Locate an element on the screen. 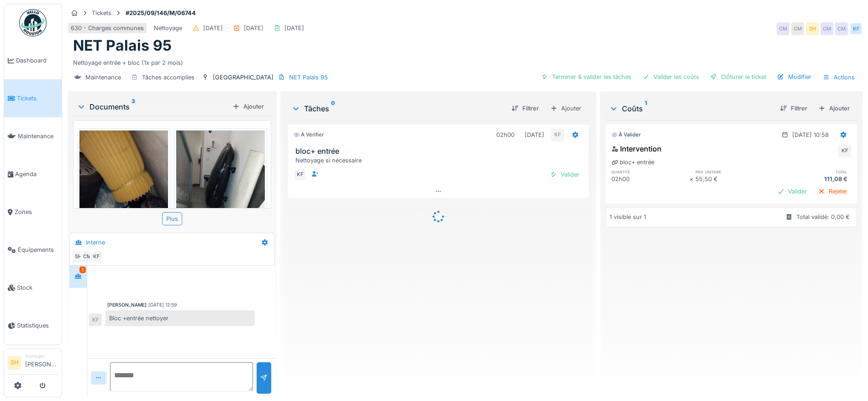 Image resolution: width=868 pixels, height=401 pixels. sup: 3 is located at coordinates (133, 107).